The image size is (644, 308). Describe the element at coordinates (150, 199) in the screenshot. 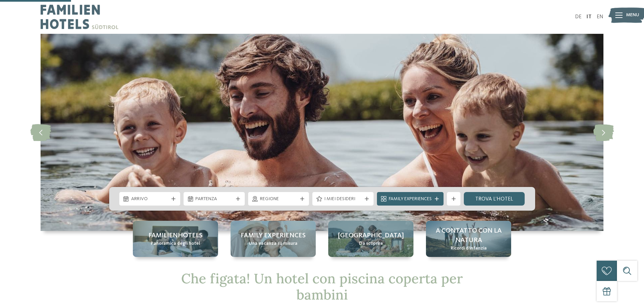

I see `span: Arrivo` at that location.